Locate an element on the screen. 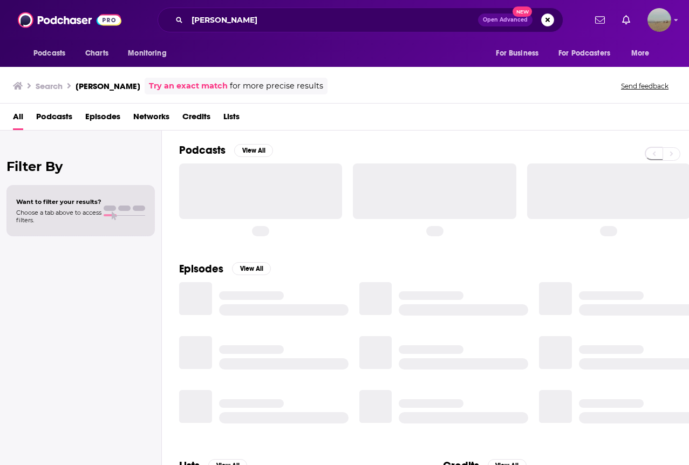 This screenshot has height=465, width=689. span: Lists is located at coordinates (232, 119).